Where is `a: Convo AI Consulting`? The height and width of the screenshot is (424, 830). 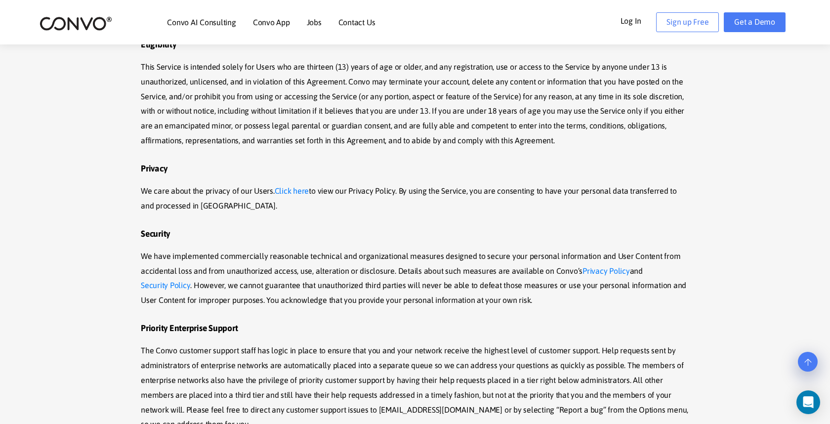
a: Convo AI Consulting is located at coordinates (201, 22).